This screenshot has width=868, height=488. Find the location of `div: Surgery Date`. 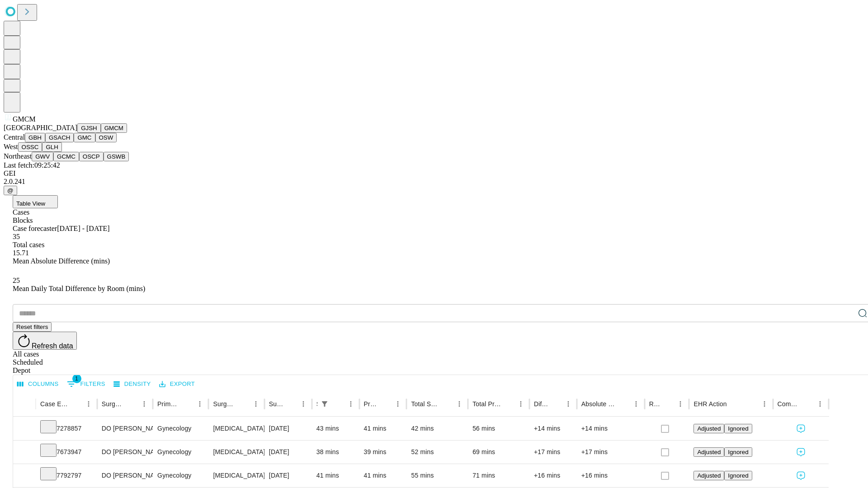

div: Surgery Date is located at coordinates (277, 404).